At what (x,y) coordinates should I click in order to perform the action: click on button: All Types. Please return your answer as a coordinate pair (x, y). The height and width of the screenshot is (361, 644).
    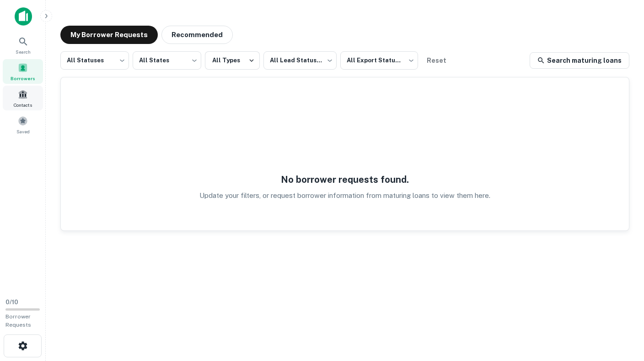
    Looking at the image, I should click on (232, 60).